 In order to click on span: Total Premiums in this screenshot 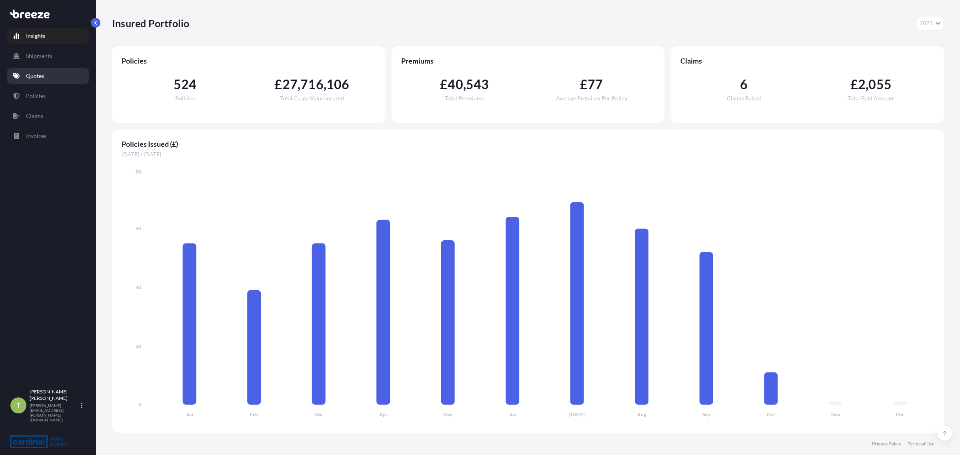, I will do `click(464, 98)`.